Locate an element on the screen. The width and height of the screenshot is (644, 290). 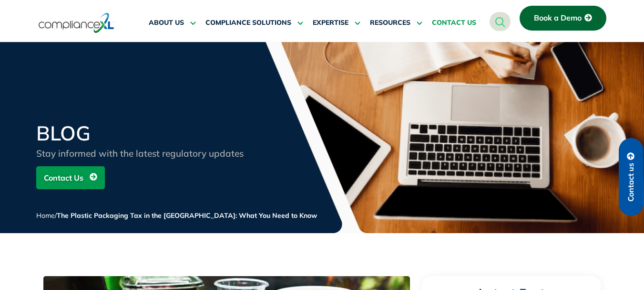
span: COMPLIANCE SOLUTIONS is located at coordinates (248, 23).